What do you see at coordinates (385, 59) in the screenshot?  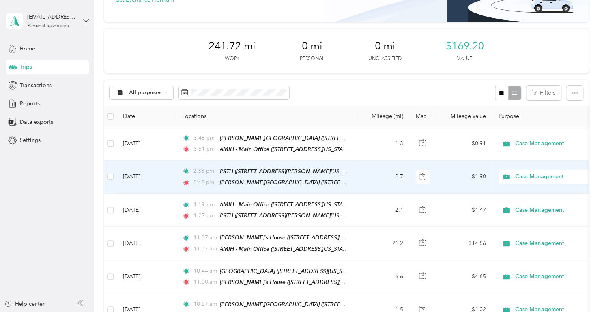 I see `p: Unclassified` at bounding box center [385, 59].